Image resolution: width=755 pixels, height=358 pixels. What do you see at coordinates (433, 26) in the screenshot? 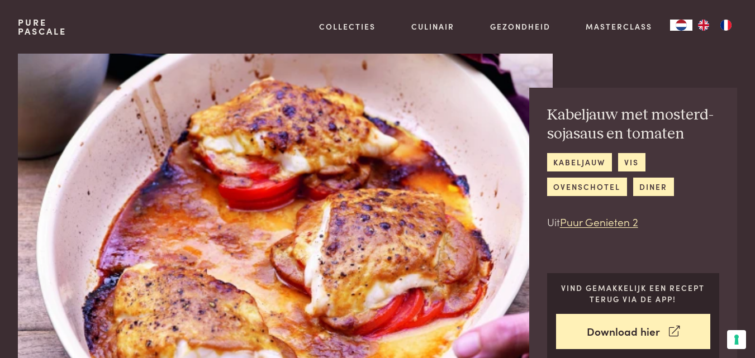
I see `a: Culinair` at bounding box center [433, 26].